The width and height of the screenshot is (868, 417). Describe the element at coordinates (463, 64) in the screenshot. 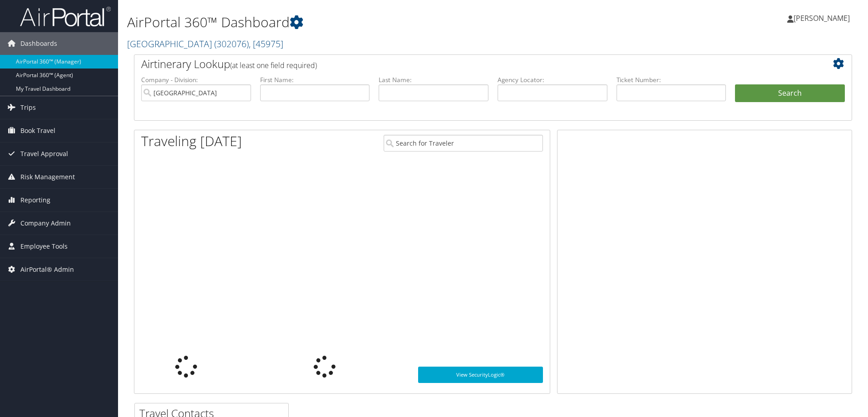

I see `h2: Airtinerary Lookup` at that location.